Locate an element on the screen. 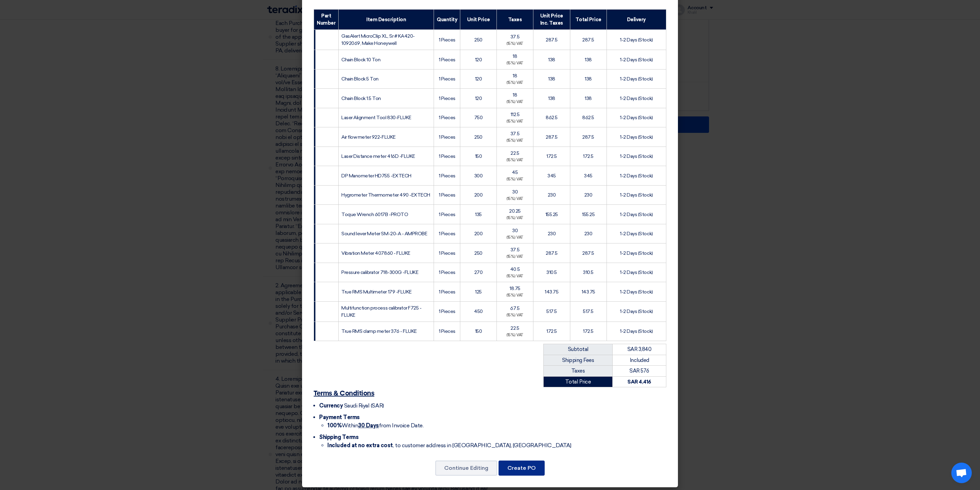 This screenshot has width=980, height=490. span: 120 is located at coordinates (478, 59).